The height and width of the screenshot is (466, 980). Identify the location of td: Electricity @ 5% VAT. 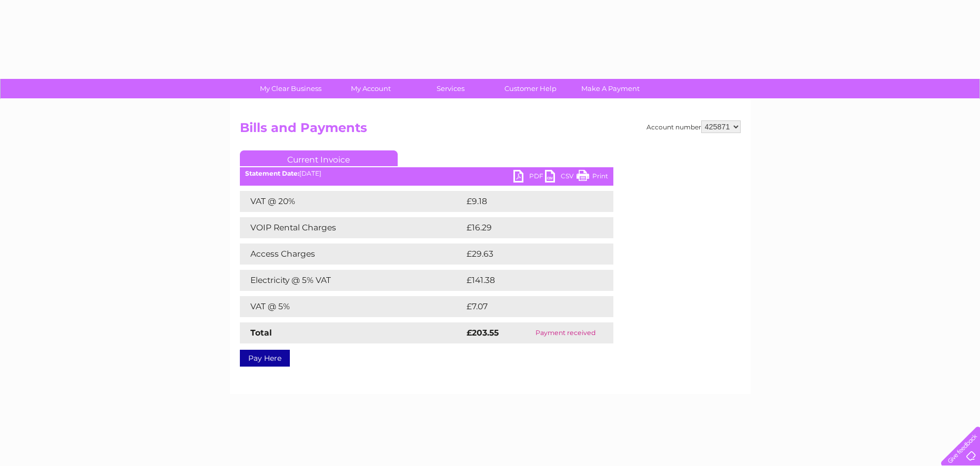
(352, 280).